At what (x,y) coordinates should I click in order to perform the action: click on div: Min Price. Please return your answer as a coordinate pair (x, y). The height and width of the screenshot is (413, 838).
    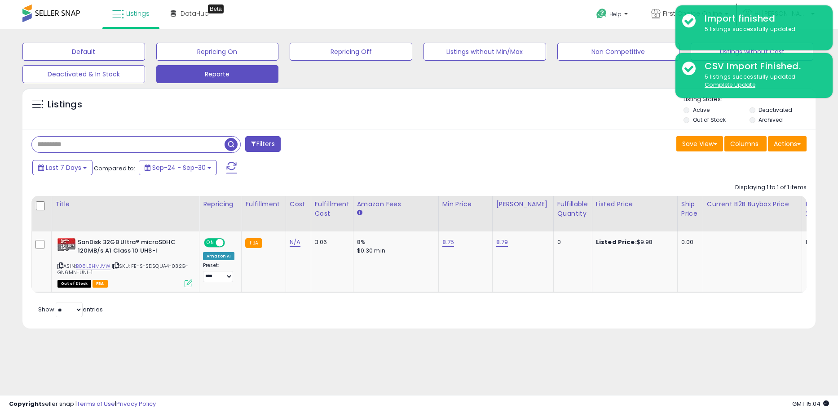
    Looking at the image, I should click on (465, 204).